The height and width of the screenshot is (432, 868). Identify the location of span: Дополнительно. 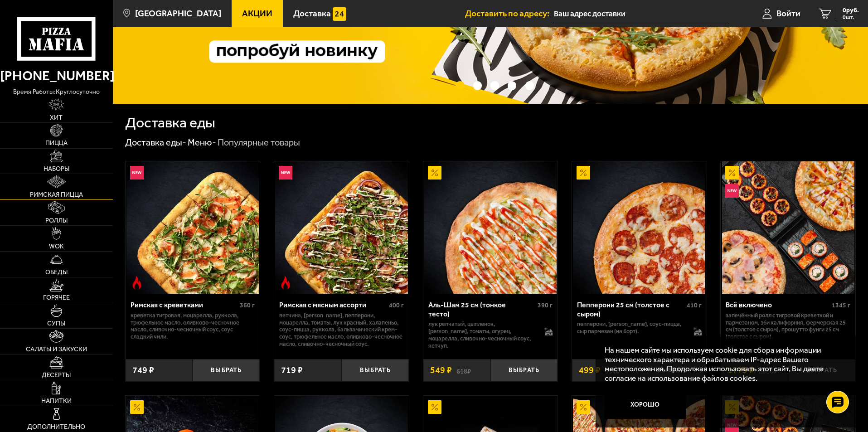
(56, 427).